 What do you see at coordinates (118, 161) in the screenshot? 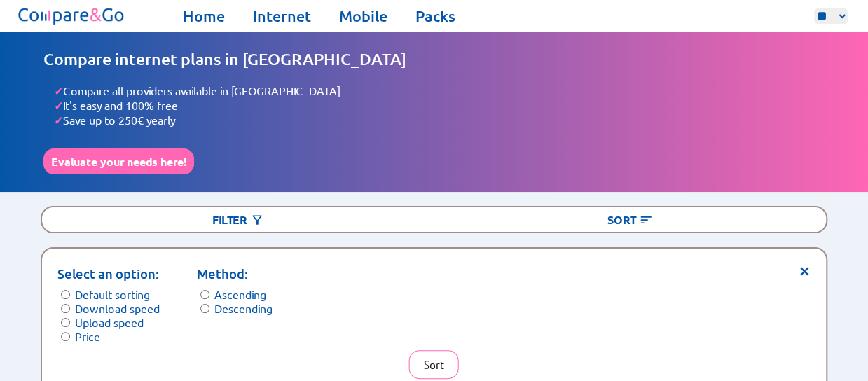
I see `button: Evaluate your needs here!` at bounding box center [118, 161].